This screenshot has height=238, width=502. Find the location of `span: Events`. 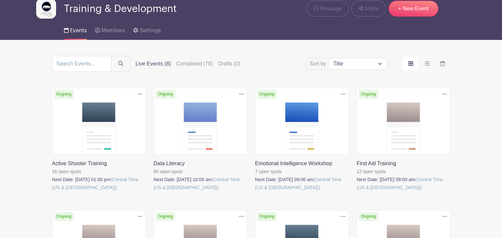

span: Events is located at coordinates (78, 31).